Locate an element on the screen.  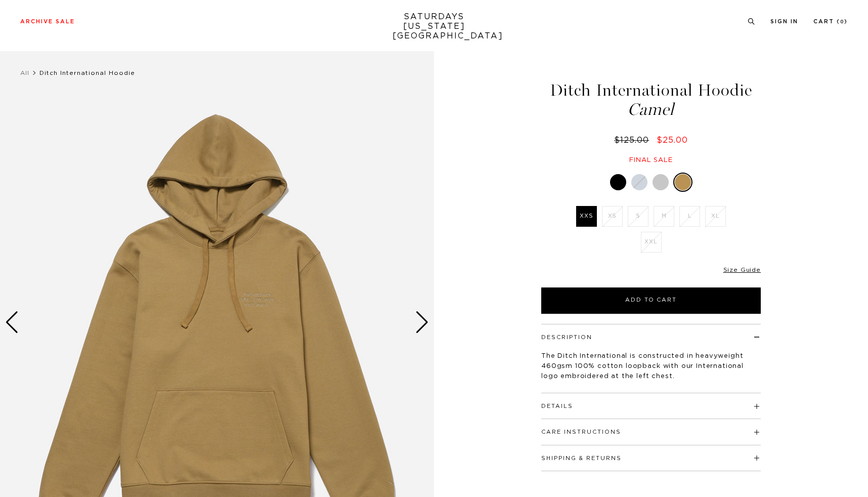
span: Camel is located at coordinates (651, 109).